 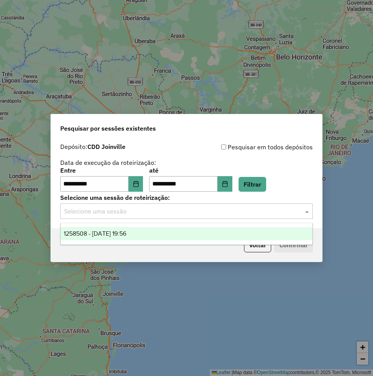 I want to click on span: Pesquisar por sessões existentes, so click(x=108, y=128).